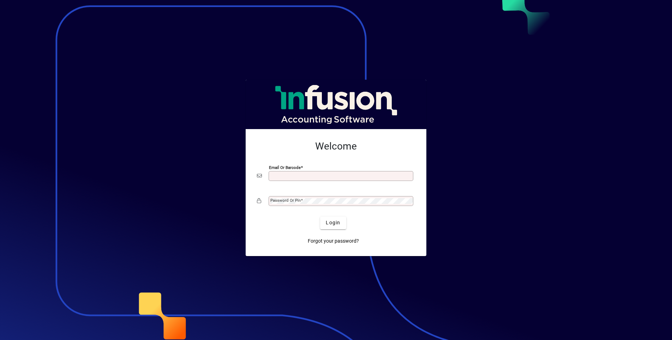  Describe the element at coordinates (333, 223) in the screenshot. I see `button: Login` at that location.